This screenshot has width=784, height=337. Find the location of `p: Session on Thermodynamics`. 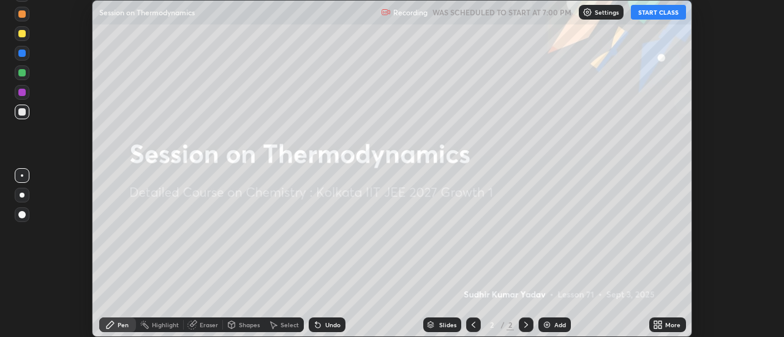

p: Session on Thermodynamics is located at coordinates (147, 12).